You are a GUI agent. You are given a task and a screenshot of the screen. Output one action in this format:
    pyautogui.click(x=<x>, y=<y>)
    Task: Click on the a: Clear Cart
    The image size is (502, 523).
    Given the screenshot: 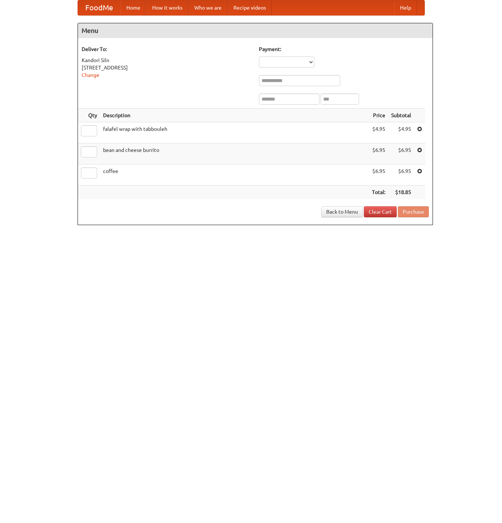 What is the action you would take?
    pyautogui.click(x=380, y=212)
    